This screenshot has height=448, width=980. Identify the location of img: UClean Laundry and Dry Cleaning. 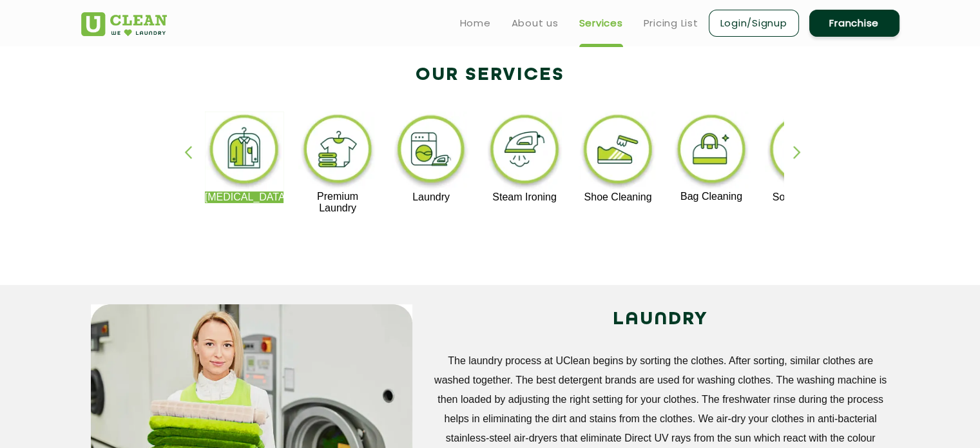
(124, 24).